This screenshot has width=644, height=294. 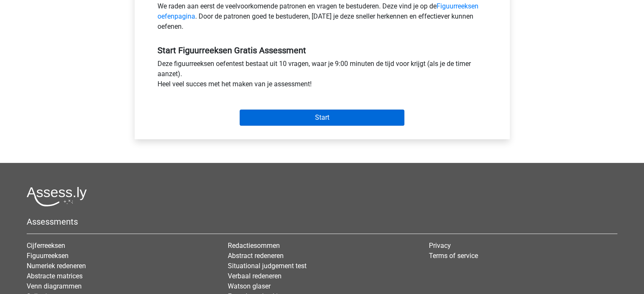 I want to click on a: Verbaal redeneren, so click(x=254, y=276).